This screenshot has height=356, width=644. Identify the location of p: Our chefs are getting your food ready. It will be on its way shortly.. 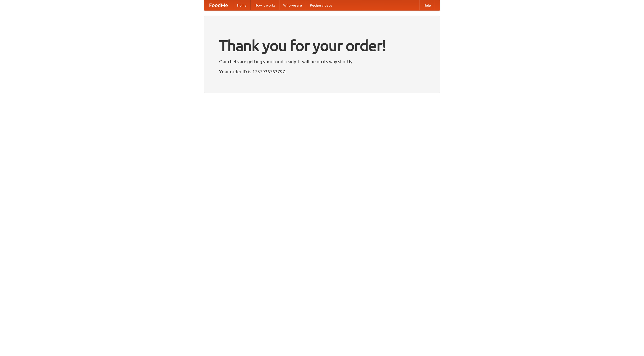
(322, 62).